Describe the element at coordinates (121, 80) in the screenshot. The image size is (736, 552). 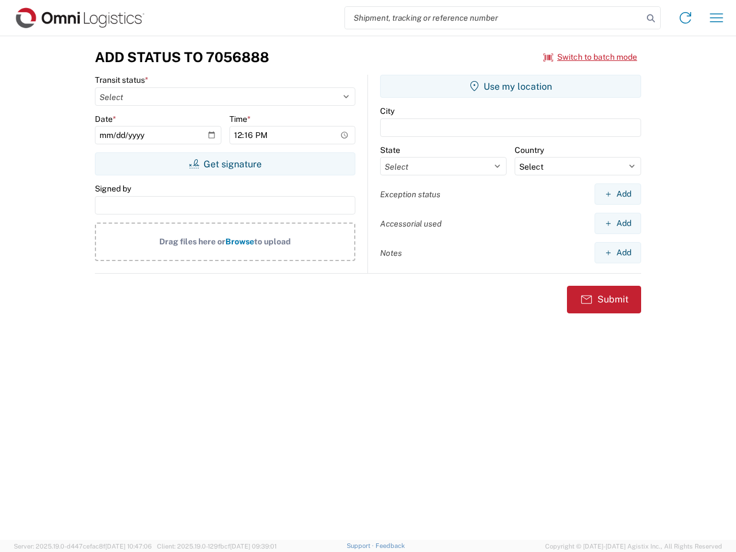
I see `label: Transit status` at that location.